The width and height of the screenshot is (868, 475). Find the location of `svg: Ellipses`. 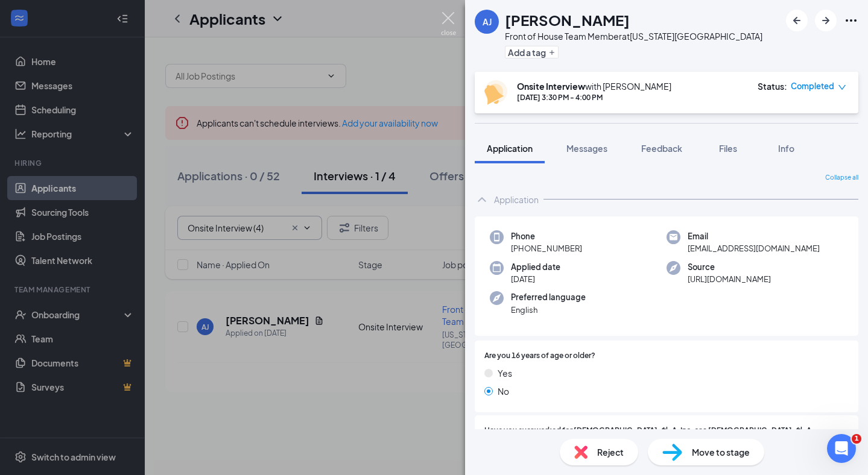

svg: Ellipses is located at coordinates (852, 20).